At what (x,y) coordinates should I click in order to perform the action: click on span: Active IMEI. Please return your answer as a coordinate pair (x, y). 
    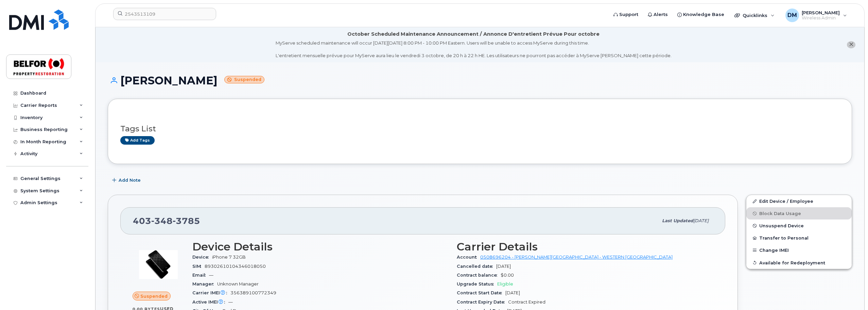
    Looking at the image, I should click on (211, 302).